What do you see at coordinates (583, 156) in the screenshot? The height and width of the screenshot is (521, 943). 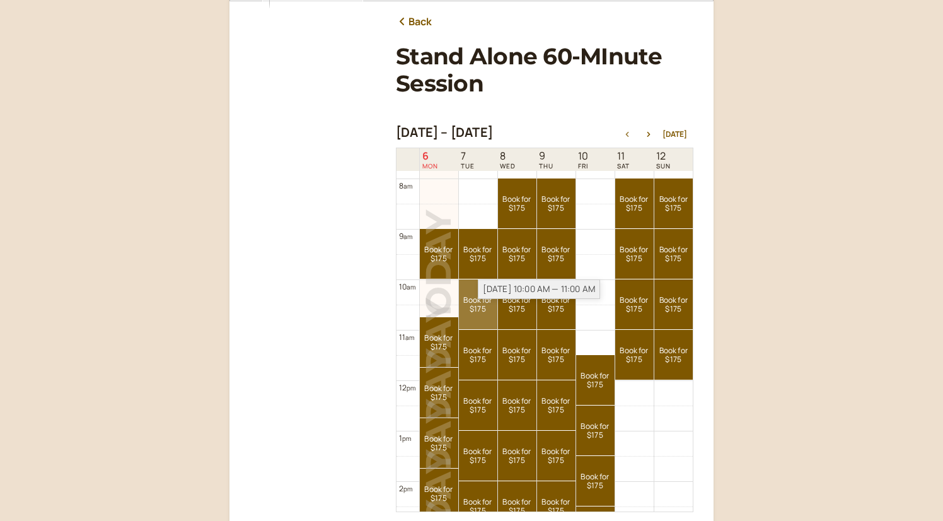 I see `span: 10` at bounding box center [583, 156].